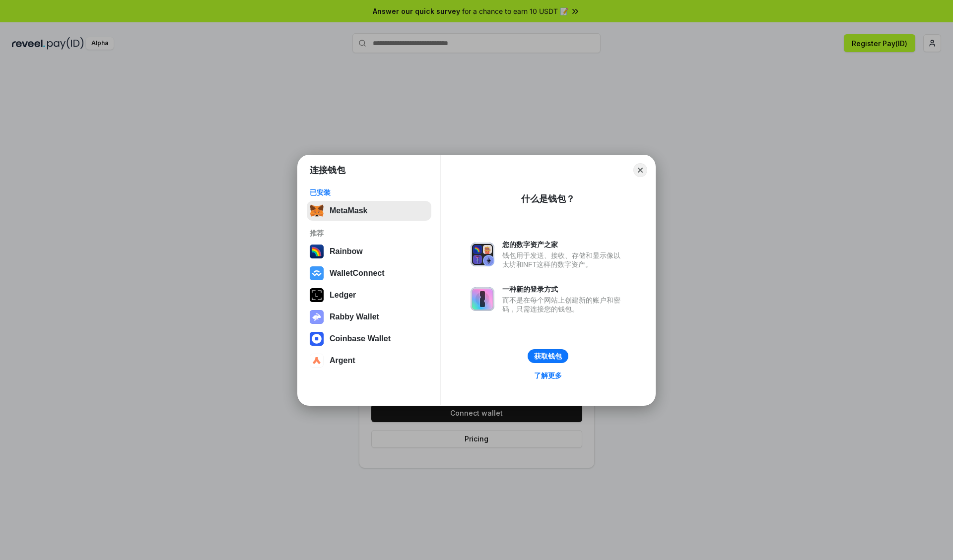  I want to click on div: MetaMask, so click(349, 211).